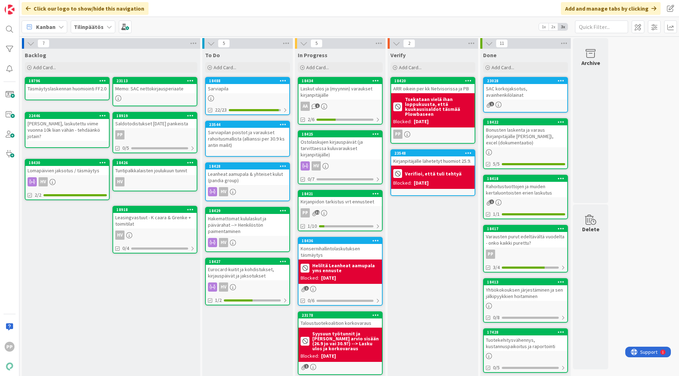  Describe the element at coordinates (340, 89) in the screenshot. I see `div: 18434Laskut ulos ja (myynnin) varaukset kirjanpitäjälle` at that location.